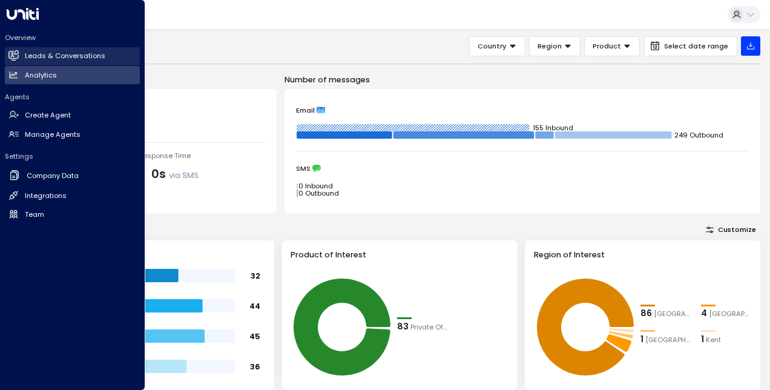 The image size is (770, 390). Describe the element at coordinates (45, 195) in the screenshot. I see `h2: Integrations` at that location.